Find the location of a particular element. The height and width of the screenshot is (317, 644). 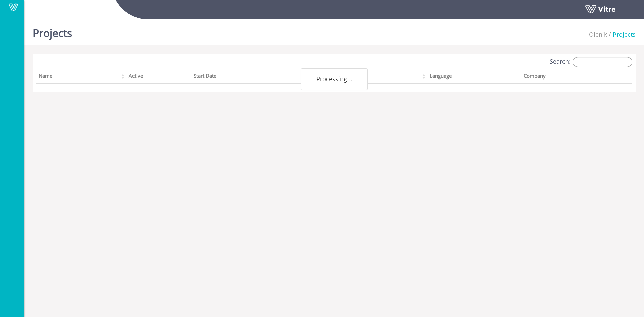

th: End Date is located at coordinates (370, 78).